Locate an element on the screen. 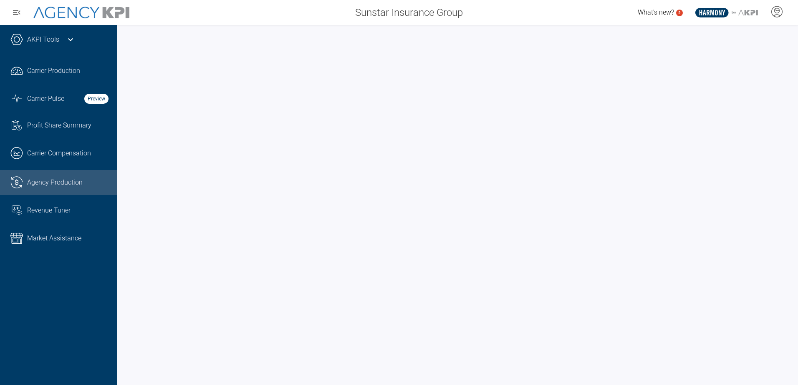 This screenshot has width=798, height=385. a: 2 is located at coordinates (679, 13).